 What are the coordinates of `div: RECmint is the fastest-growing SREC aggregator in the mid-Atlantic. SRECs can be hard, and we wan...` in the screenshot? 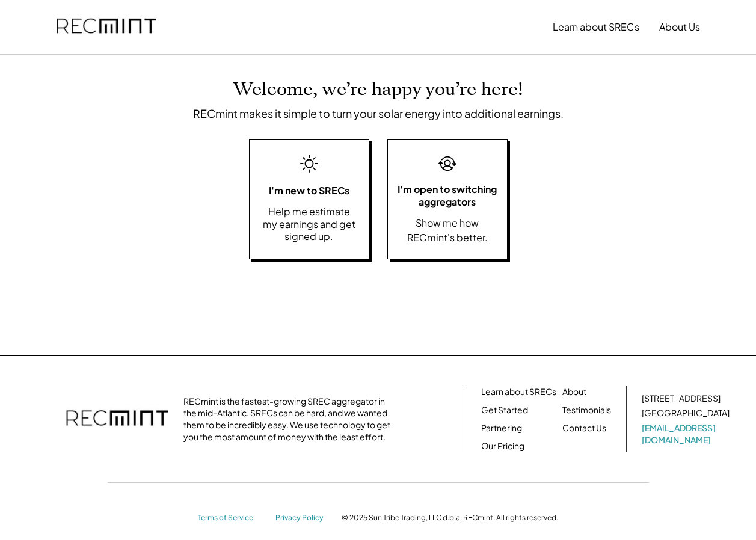 It's located at (290, 419).